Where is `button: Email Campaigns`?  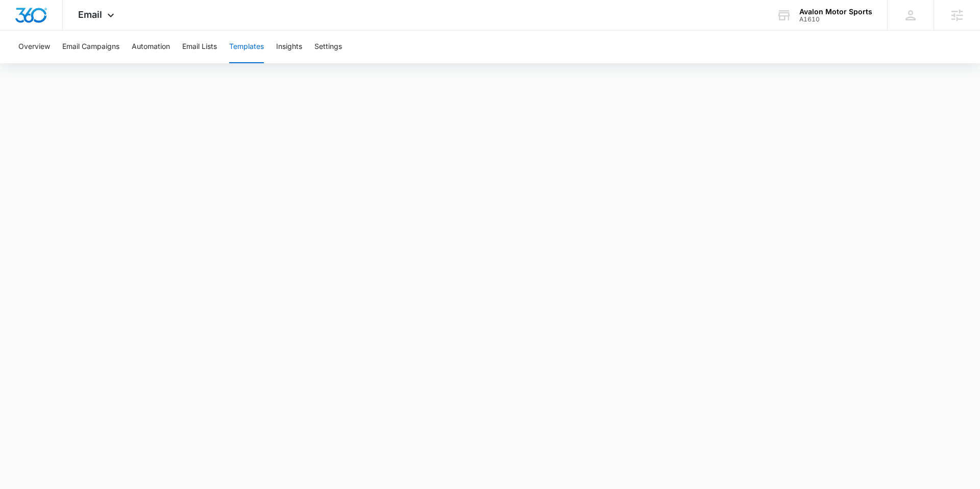 button: Email Campaigns is located at coordinates (90, 47).